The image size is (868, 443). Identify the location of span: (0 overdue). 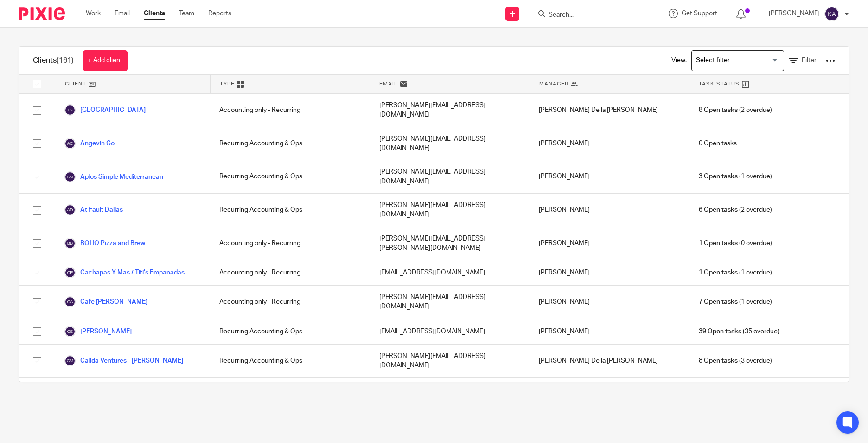
(735, 243).